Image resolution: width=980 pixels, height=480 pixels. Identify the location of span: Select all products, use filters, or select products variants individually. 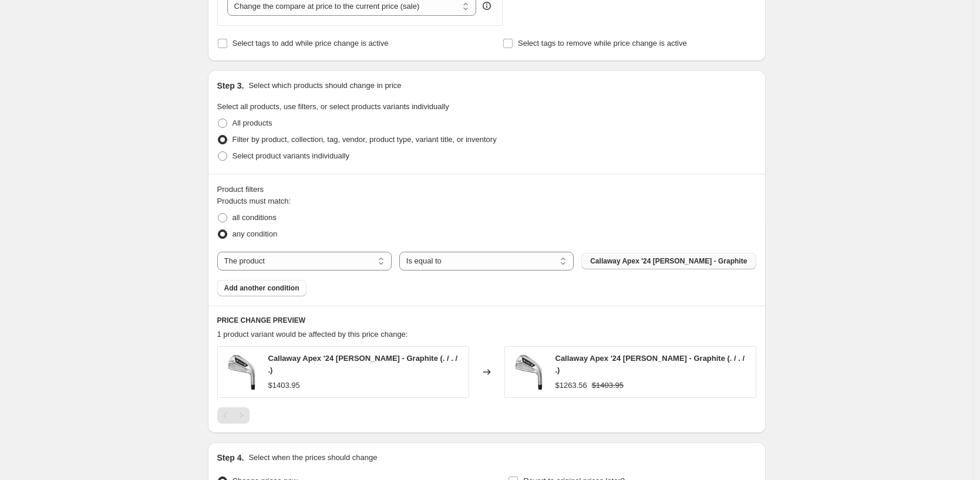
(333, 106).